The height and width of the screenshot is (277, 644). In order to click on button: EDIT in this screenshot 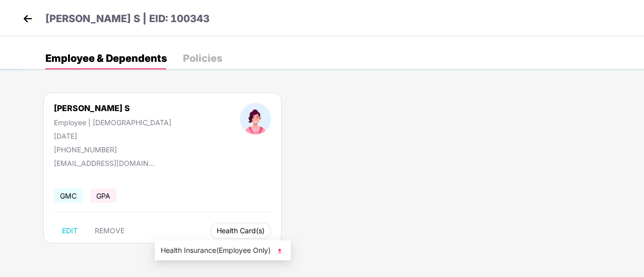, I will do `click(70, 231)`.